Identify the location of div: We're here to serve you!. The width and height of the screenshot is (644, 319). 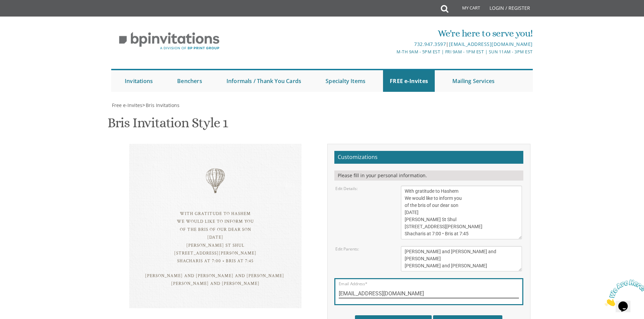
(392, 34).